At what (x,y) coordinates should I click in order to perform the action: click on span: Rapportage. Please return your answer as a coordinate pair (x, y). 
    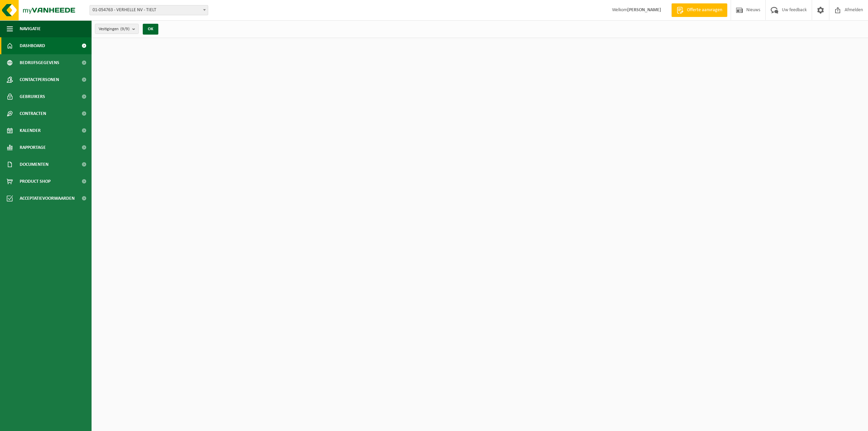
    Looking at the image, I should click on (33, 147).